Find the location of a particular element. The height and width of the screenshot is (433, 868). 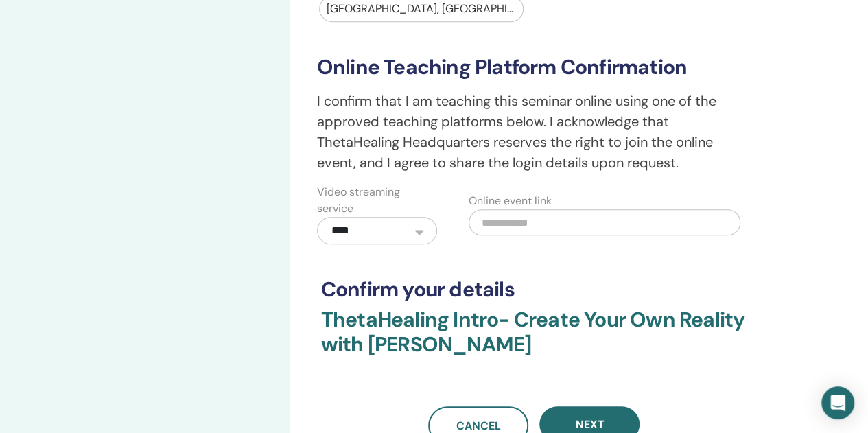

p: I confirm that I am teaching this seminar online using one of the approved teaching platforms bel... is located at coordinates (534, 132).